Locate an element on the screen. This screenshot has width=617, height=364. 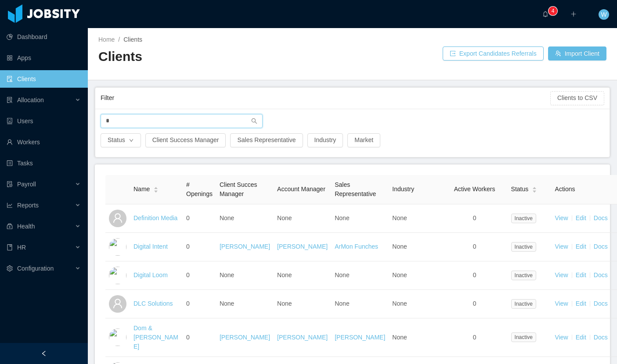
span: Payroll is located at coordinates (27, 184).